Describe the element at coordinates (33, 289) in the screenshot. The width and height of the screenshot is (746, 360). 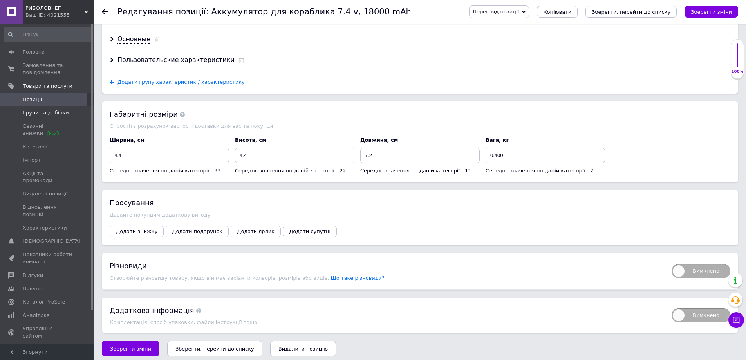
I see `span: Покупці` at that location.